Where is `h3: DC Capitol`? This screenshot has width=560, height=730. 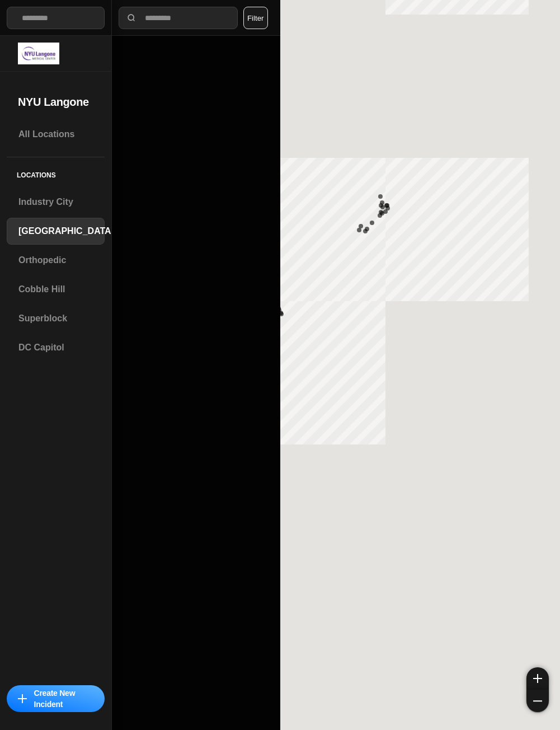
h3: DC Capitol is located at coordinates (56, 347).